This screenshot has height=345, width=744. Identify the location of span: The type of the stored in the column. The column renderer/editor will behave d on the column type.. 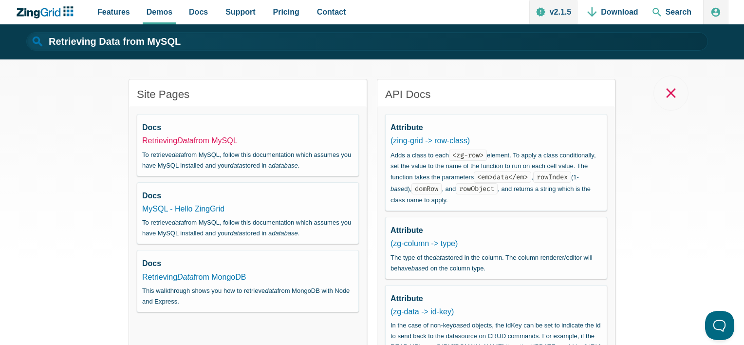
(496, 263).